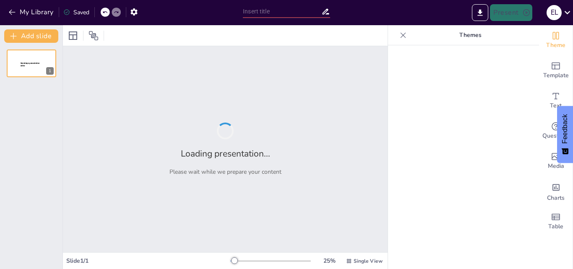 This screenshot has width=573, height=269. Describe the element at coordinates (31, 12) in the screenshot. I see `button: My Library` at that location.